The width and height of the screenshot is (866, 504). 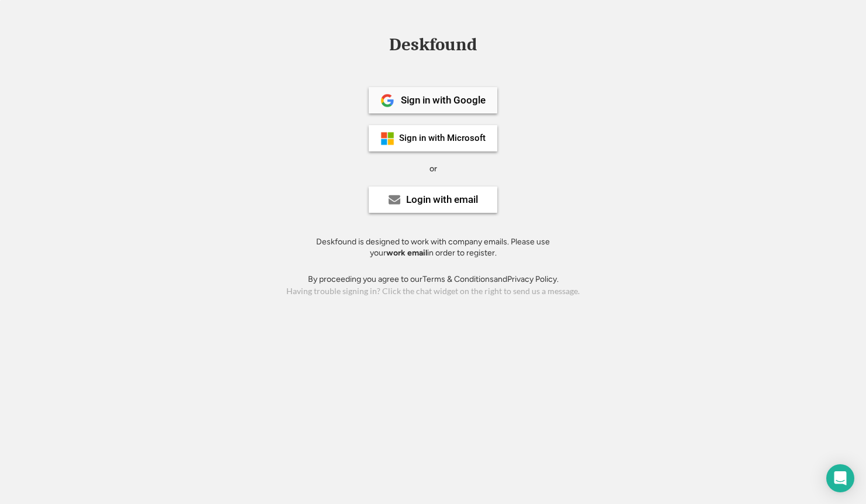 What do you see at coordinates (840, 478) in the screenshot?
I see `div: Open Intercom Messenger` at bounding box center [840, 478].